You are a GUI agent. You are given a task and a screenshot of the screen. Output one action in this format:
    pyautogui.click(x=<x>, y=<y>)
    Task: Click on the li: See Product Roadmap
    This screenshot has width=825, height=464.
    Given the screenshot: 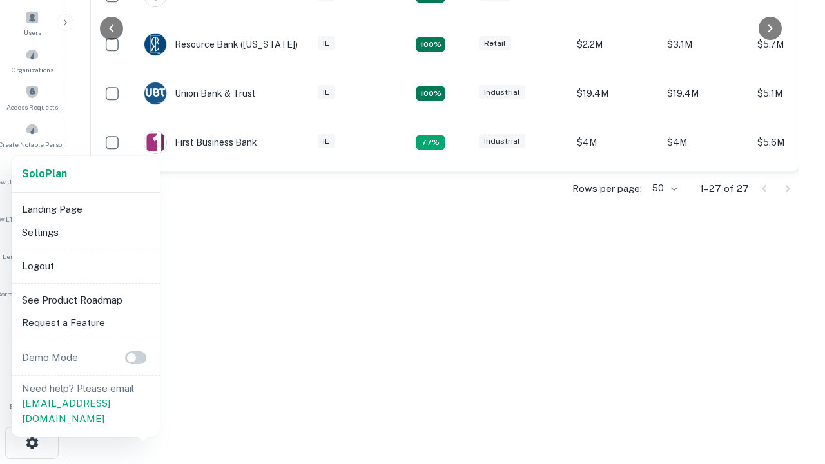 What is the action you would take?
    pyautogui.click(x=86, y=300)
    